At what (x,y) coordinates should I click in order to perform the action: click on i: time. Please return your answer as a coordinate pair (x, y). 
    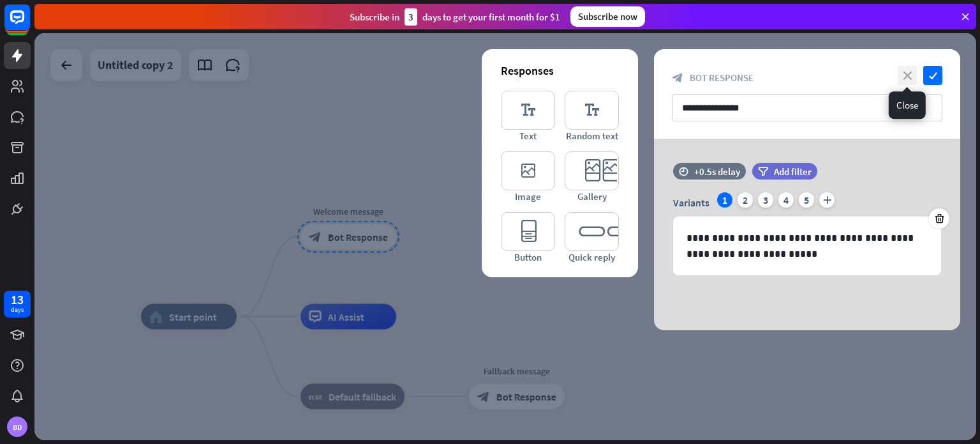
    Looking at the image, I should click on (683, 172).